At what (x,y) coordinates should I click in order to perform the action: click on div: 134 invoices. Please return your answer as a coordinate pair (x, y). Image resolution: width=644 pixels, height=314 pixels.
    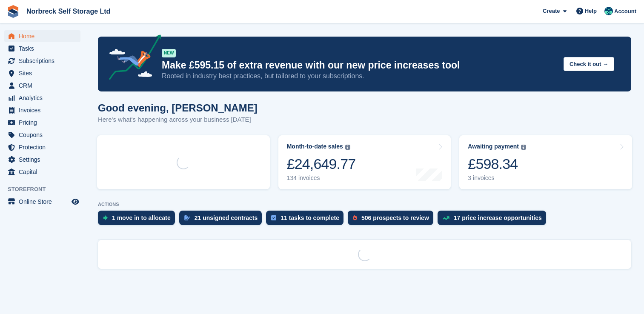
    Looking at the image, I should click on (322, 178).